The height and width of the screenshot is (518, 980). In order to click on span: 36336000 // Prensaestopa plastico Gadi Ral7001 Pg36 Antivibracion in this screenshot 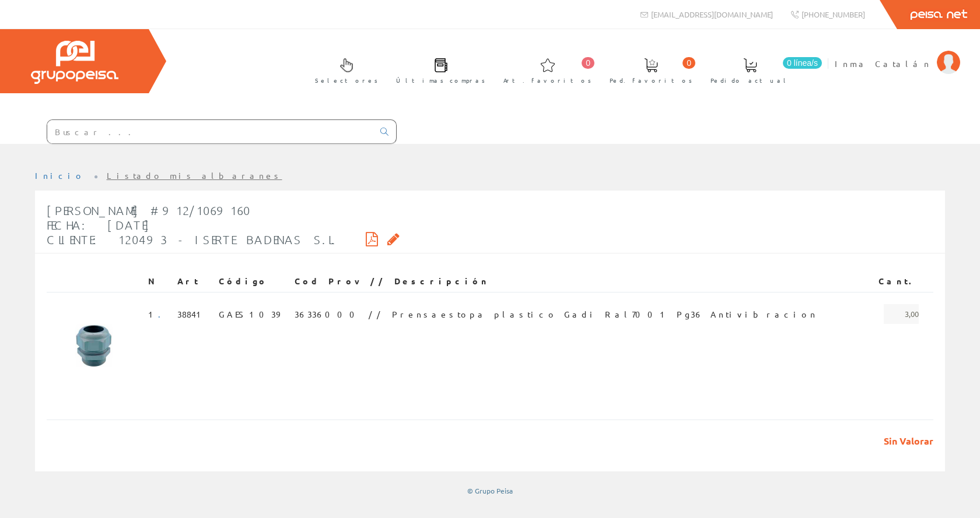, I will do `click(556, 314)`.